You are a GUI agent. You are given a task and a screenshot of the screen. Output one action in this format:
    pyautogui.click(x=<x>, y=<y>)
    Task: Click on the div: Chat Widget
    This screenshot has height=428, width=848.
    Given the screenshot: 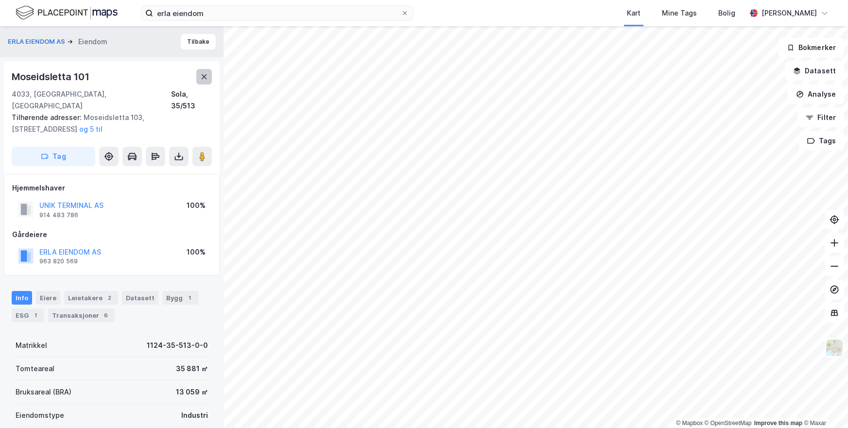 What is the action you would take?
    pyautogui.click(x=823, y=405)
    